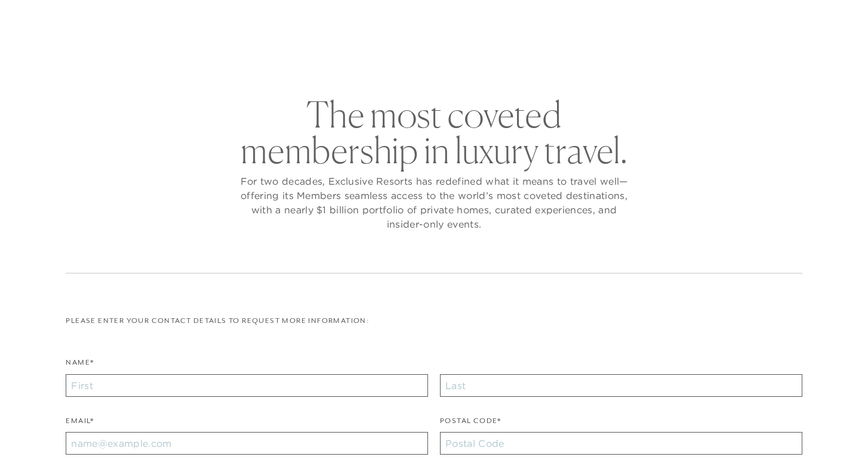  What do you see at coordinates (79, 424) in the screenshot?
I see `label: Email*` at bounding box center [79, 424].